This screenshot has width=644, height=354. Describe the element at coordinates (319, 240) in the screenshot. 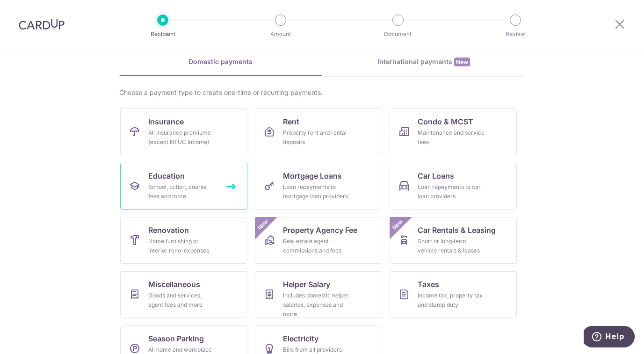

I see `a: Property Agency FeeReal estate agent commissions and feesNew` at that location.